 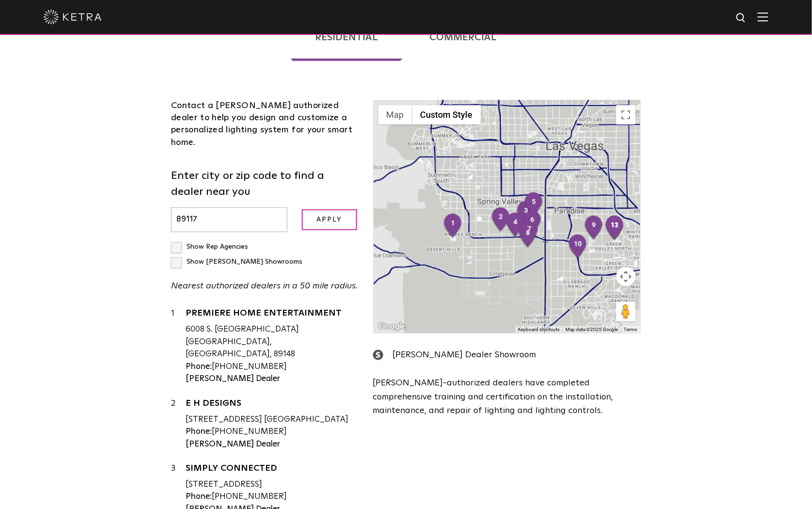 I want to click on div: 10, so click(x=578, y=247).